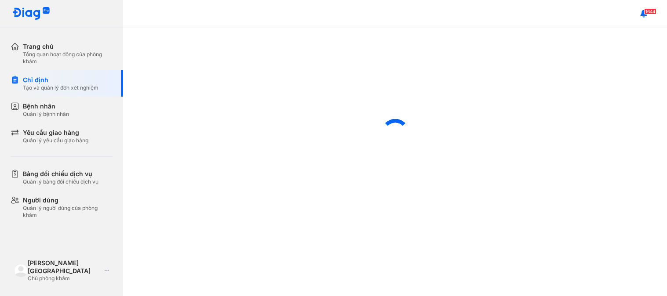 This screenshot has width=667, height=296. Describe the element at coordinates (68, 58) in the screenshot. I see `div: Tổng quan hoạt động của phòng khám` at that location.